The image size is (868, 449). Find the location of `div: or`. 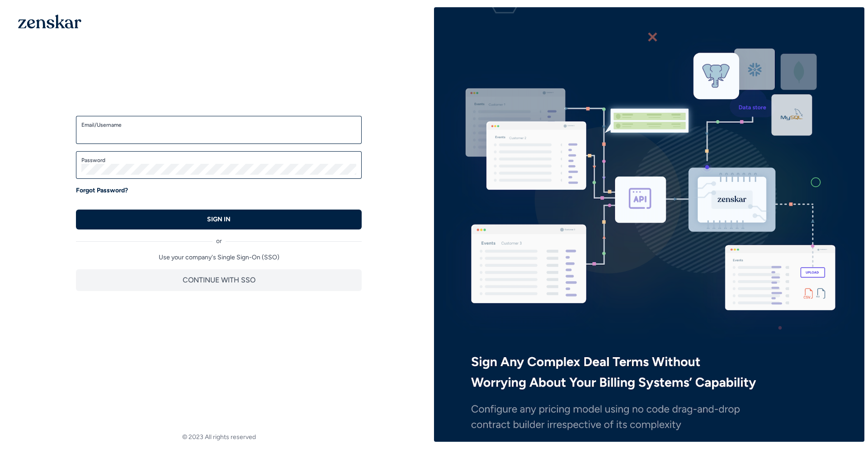

div: or is located at coordinates (219, 237).